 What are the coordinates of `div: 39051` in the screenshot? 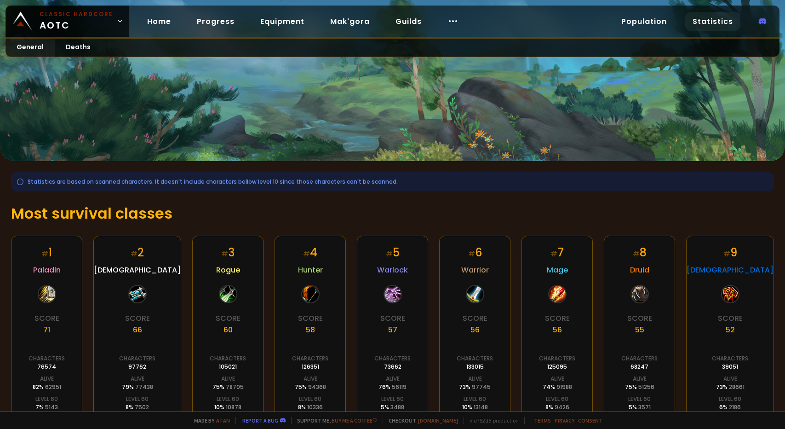 It's located at (730, 366).